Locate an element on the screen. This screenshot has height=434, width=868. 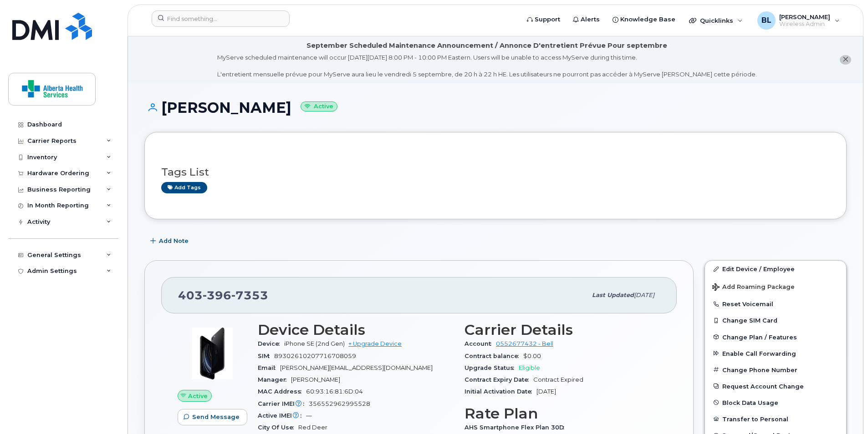
span: Add Note is located at coordinates (174, 241).